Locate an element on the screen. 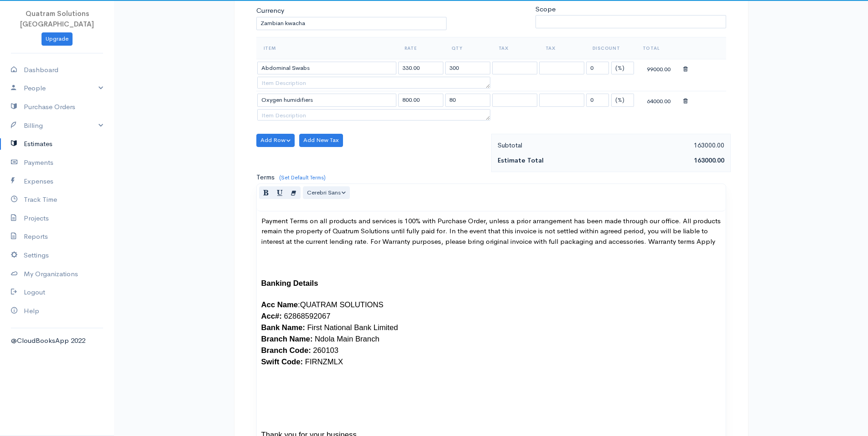 This screenshot has height=436, width=868. span: Cerebri Sans is located at coordinates (324, 192).